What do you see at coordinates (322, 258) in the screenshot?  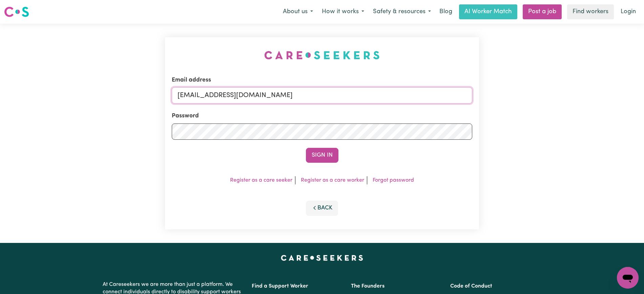 I see `a: Careseekers home page` at bounding box center [322, 258].